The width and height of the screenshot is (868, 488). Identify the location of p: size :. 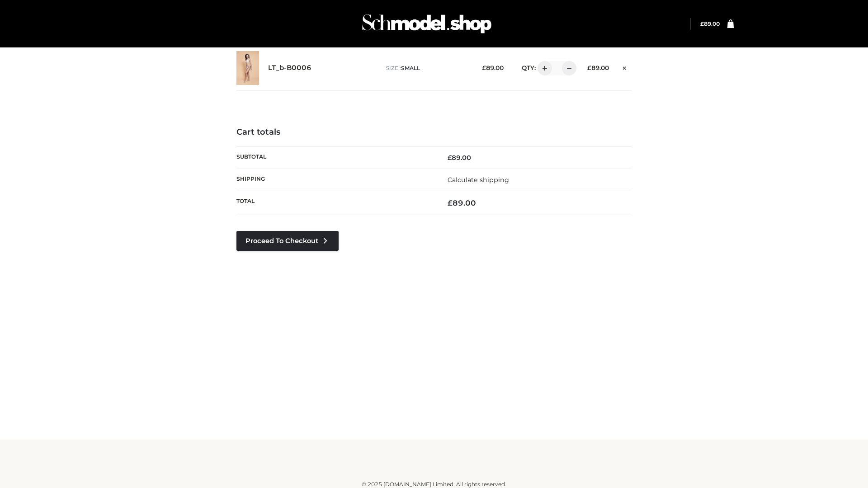
(427, 68).